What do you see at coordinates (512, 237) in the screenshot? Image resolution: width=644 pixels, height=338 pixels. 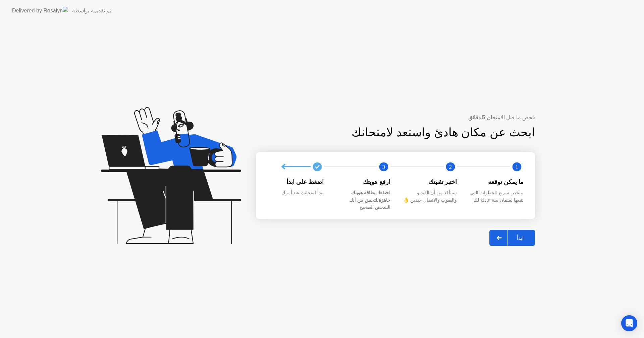 I see `button: ابدأ` at bounding box center [512, 237].